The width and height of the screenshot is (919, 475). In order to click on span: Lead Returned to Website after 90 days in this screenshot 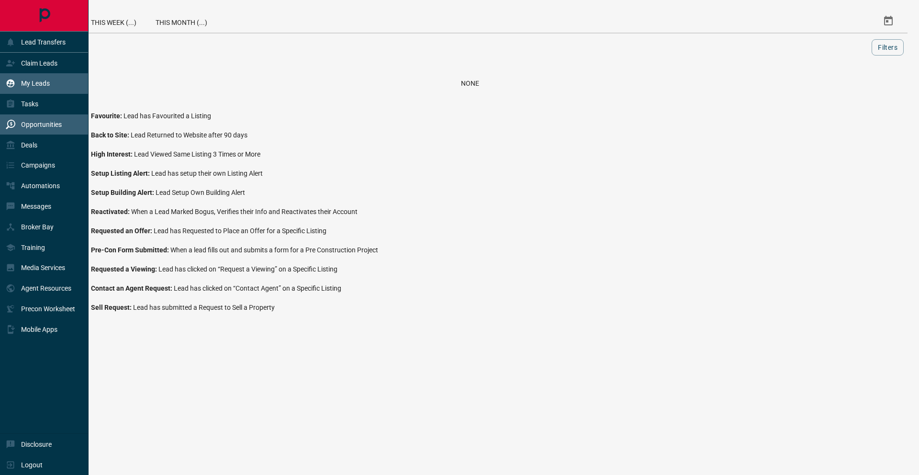, I will do `click(189, 135)`.